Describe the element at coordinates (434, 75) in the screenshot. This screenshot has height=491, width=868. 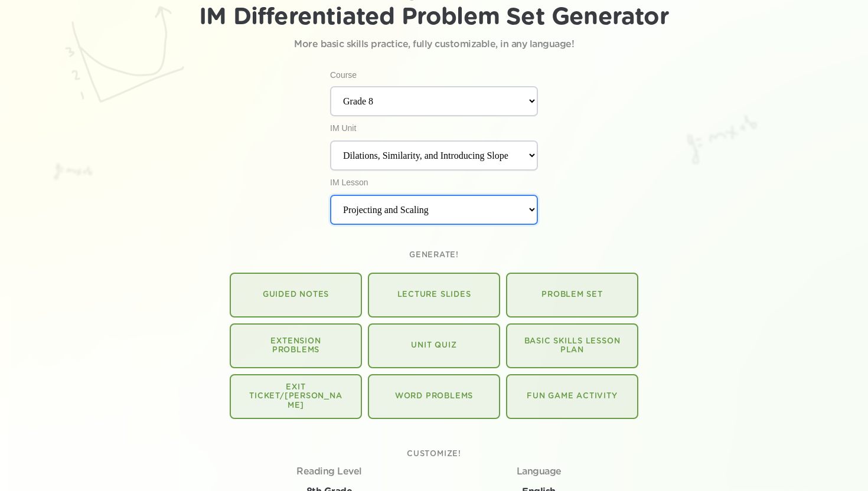
I see `label: Course` at that location.